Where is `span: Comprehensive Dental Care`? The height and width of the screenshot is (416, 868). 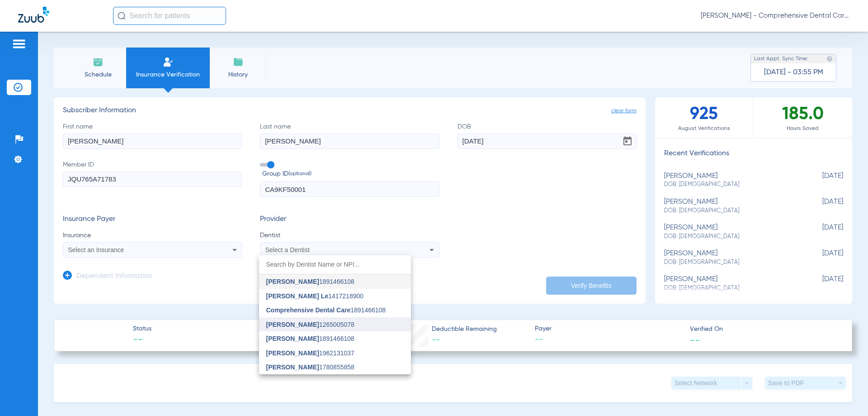
span: Comprehensive Dental Care is located at coordinates (308, 310).